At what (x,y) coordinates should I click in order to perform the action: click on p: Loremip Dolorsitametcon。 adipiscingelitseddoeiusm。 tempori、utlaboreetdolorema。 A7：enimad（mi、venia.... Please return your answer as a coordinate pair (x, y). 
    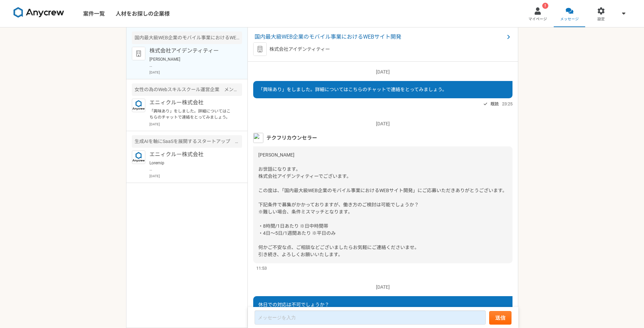
    Looking at the image, I should click on (191, 166).